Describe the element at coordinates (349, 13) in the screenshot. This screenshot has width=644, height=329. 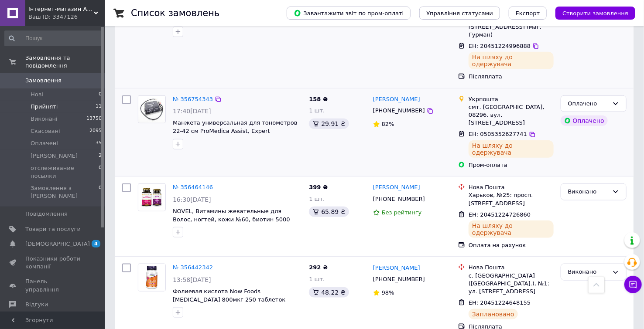
I see `button: Завантажити звіт по пром-оплаті` at that location.